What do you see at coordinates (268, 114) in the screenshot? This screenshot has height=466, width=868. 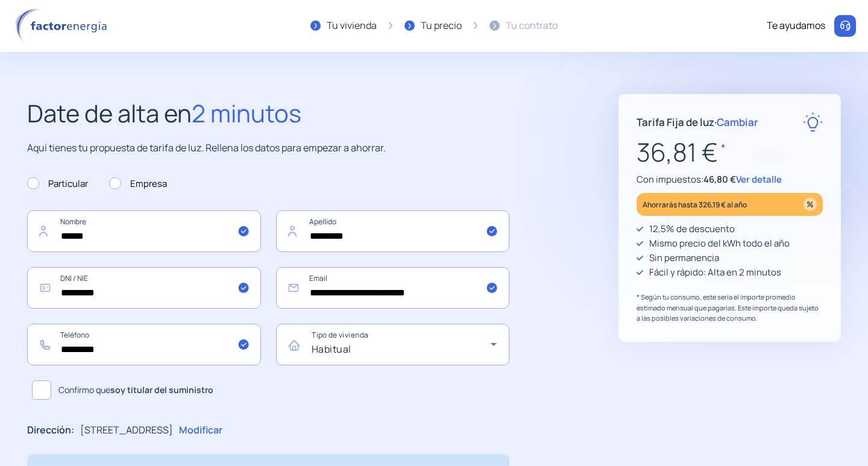 I see `h2: Date de alta en` at bounding box center [268, 114].